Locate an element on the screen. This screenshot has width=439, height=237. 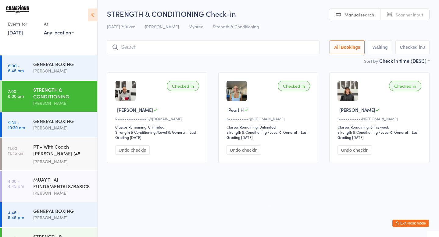
time: 6:00 - 6:45 am is located at coordinates (16, 68).